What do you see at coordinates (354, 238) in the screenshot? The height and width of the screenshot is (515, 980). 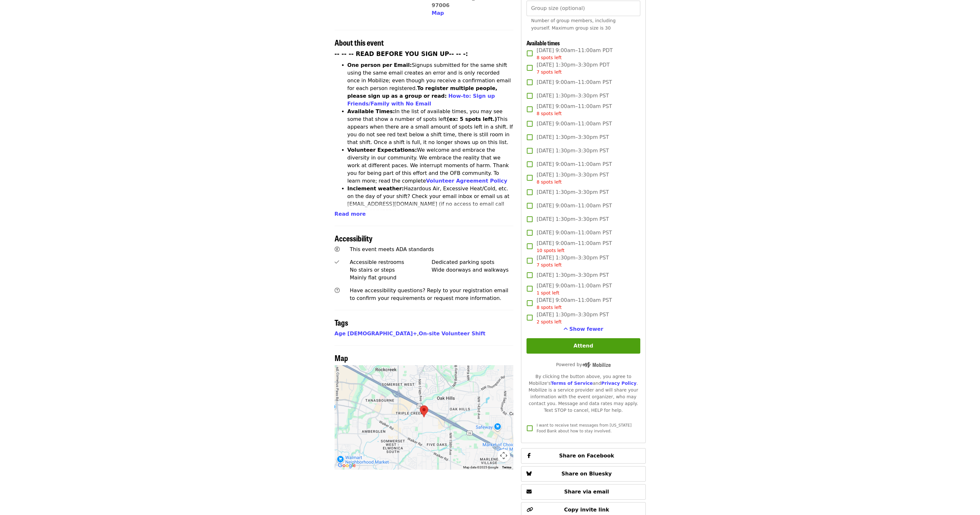 I see `span: Accessibility` at bounding box center [354, 238].